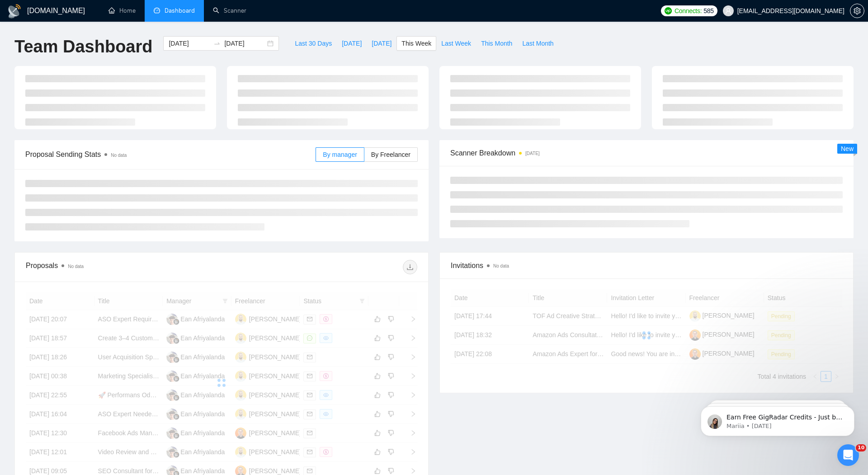 This screenshot has width=868, height=475. What do you see at coordinates (245, 43) in the screenshot?
I see `input: End date` at bounding box center [245, 43].